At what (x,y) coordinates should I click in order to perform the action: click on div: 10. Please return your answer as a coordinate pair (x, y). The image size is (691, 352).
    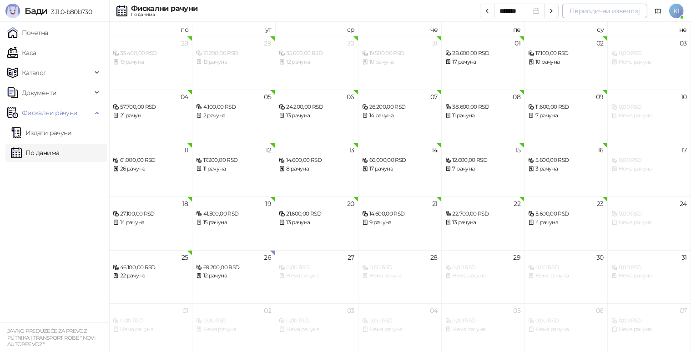
    Looking at the image, I should click on (684, 97).